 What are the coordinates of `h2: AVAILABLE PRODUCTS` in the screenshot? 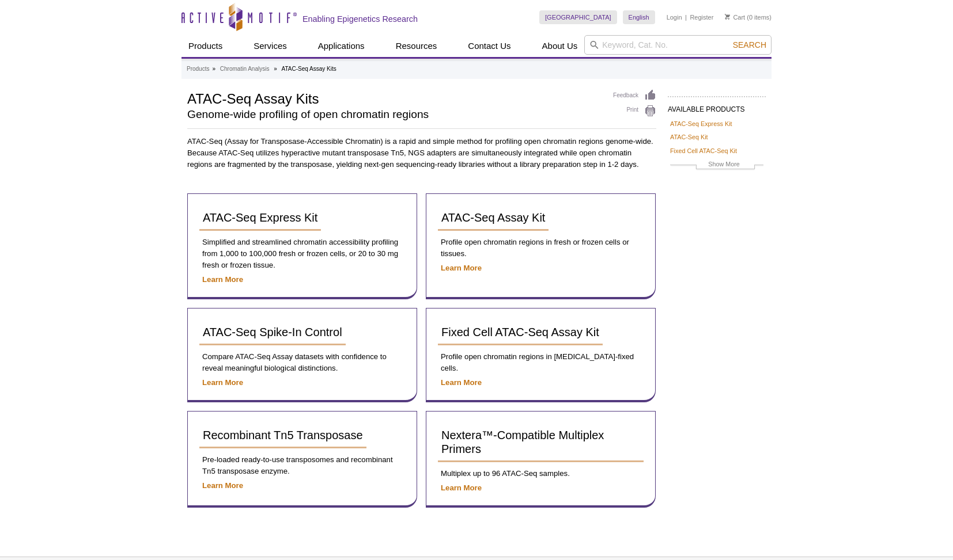 It's located at (716, 107).